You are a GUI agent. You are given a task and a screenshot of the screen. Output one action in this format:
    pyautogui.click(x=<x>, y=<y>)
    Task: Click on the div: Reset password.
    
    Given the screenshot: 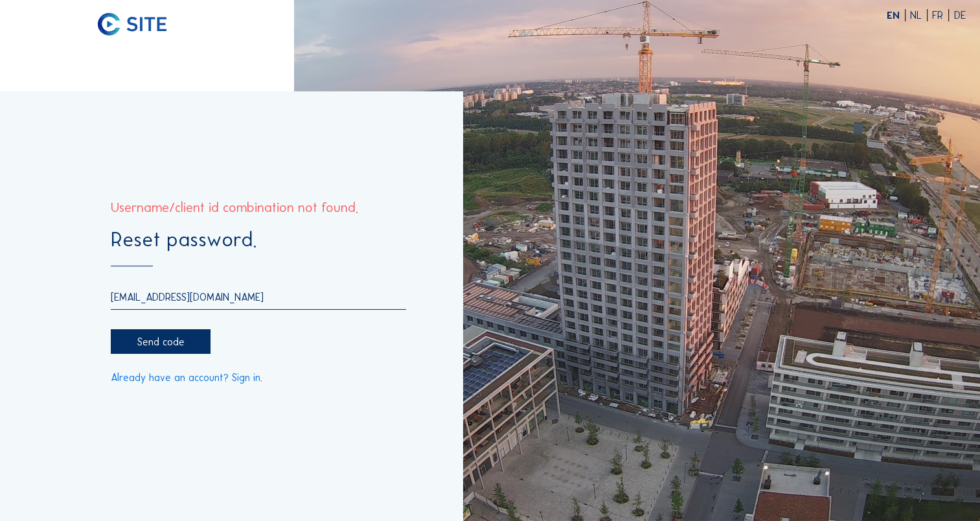 What is the action you would take?
    pyautogui.click(x=258, y=248)
    